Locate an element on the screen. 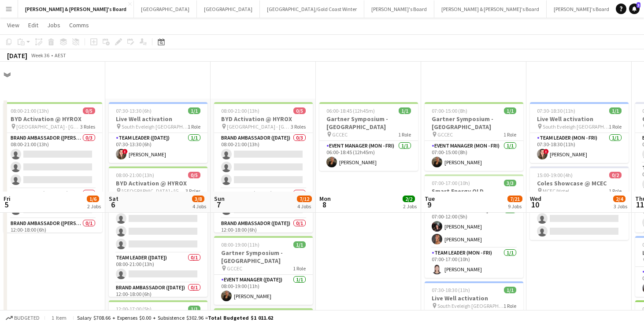  span: 07:00-15:00 (8h) is located at coordinates (449, 110).